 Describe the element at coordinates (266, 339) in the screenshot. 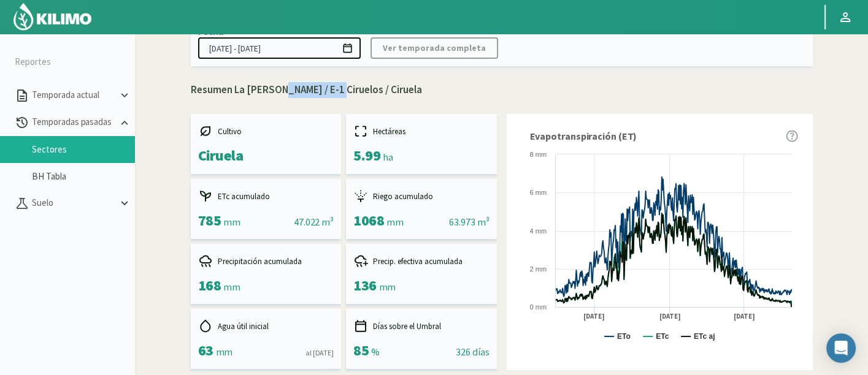

I see `kil-mini-card: report-summary-cards.INITIAL_USEFUL_WATER` at that location.